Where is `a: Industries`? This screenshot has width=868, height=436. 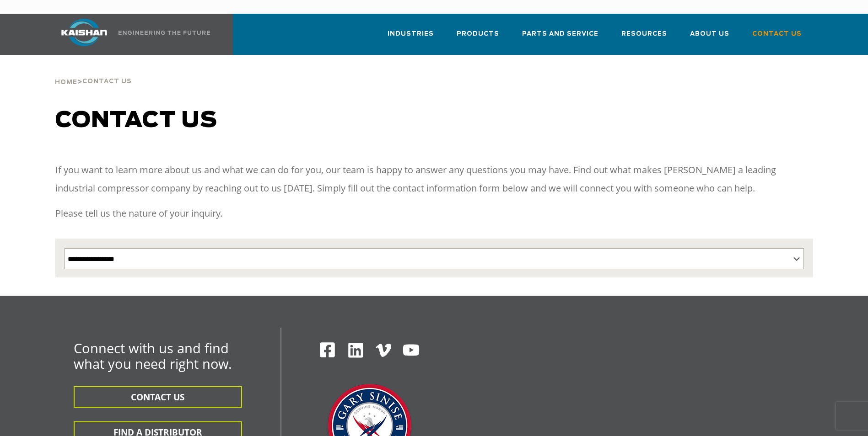
a: Industries is located at coordinates (411, 38).